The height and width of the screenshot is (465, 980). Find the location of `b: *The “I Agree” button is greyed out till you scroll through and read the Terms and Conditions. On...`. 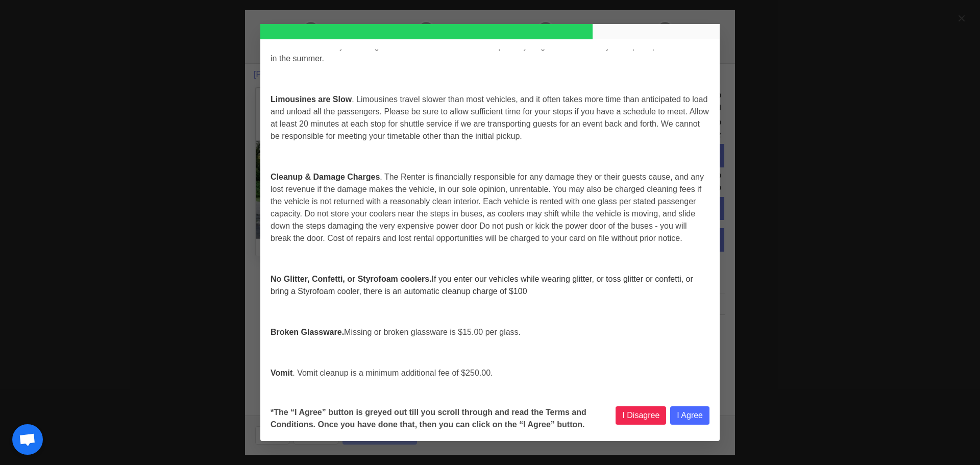

b: *The “I Agree” button is greyed out till you scroll through and read the Terms and Conditions. On... is located at coordinates (443, 419).